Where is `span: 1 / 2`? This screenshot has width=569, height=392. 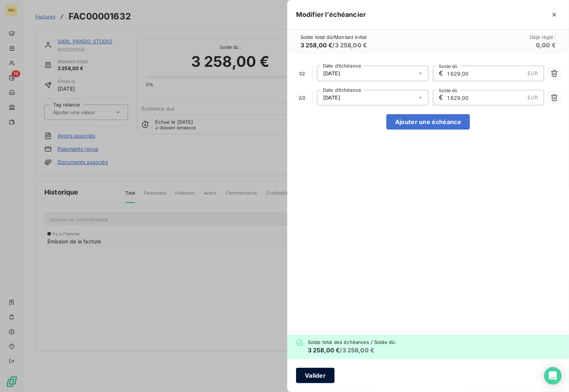 span: 1 / 2 is located at coordinates (302, 74).